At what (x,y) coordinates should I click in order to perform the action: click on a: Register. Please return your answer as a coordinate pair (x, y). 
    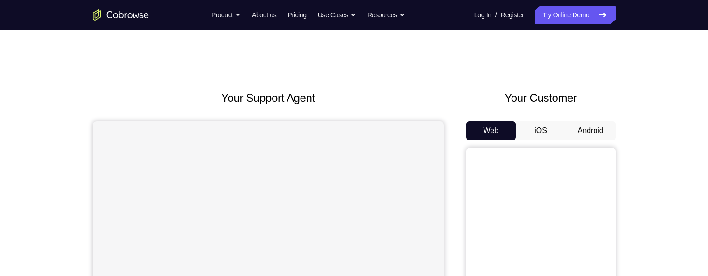
    Looking at the image, I should click on (512, 15).